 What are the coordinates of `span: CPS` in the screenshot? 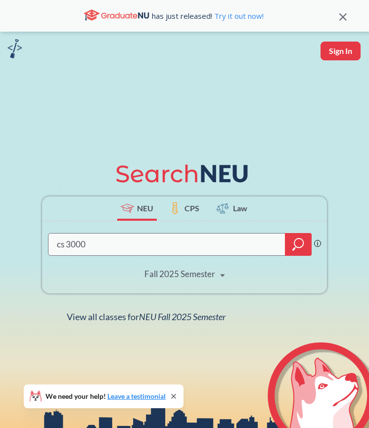 It's located at (192, 208).